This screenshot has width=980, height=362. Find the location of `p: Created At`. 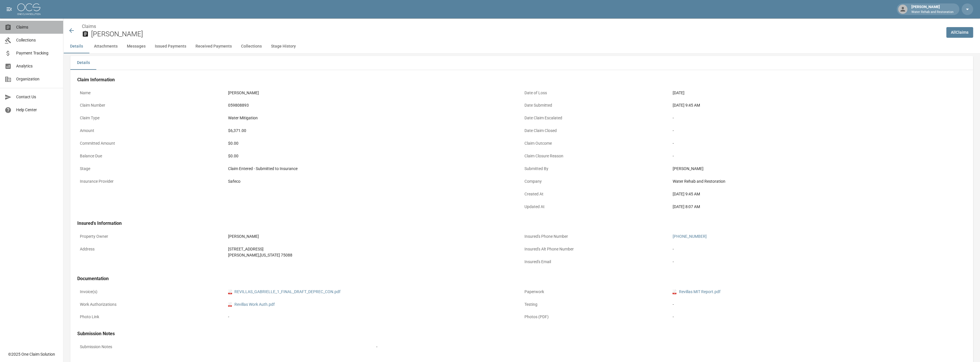

p: Created At is located at coordinates (596, 194).